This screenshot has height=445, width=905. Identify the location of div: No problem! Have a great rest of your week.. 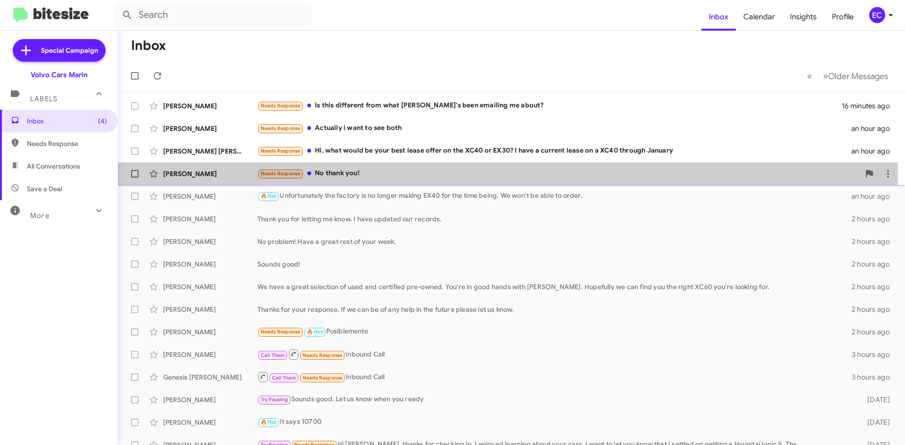
(554, 242).